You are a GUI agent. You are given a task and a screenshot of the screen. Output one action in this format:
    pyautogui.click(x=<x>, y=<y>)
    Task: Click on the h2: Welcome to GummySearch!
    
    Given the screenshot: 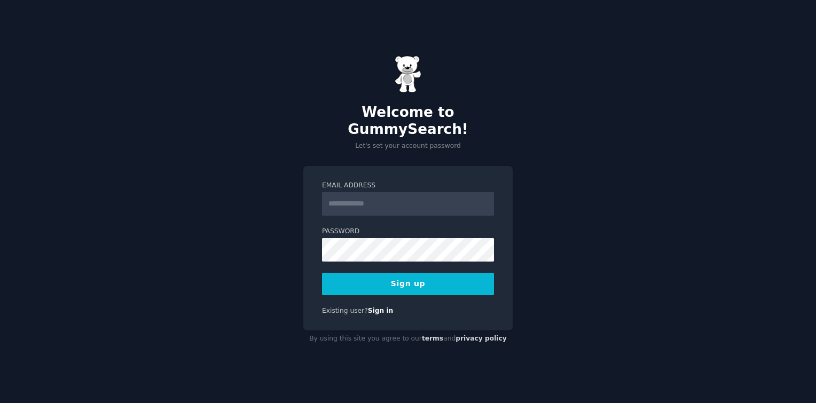 What is the action you would take?
    pyautogui.click(x=408, y=121)
    